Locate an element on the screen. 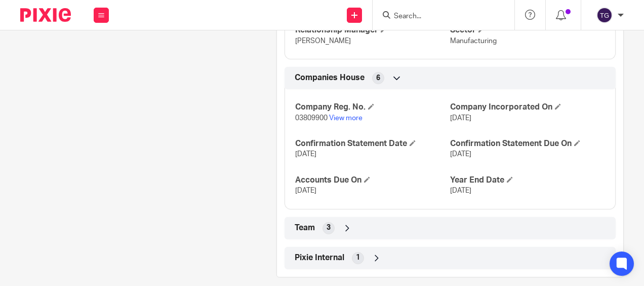 Image resolution: width=644 pixels, height=286 pixels. h4: Company Incorporated On is located at coordinates (527, 107).